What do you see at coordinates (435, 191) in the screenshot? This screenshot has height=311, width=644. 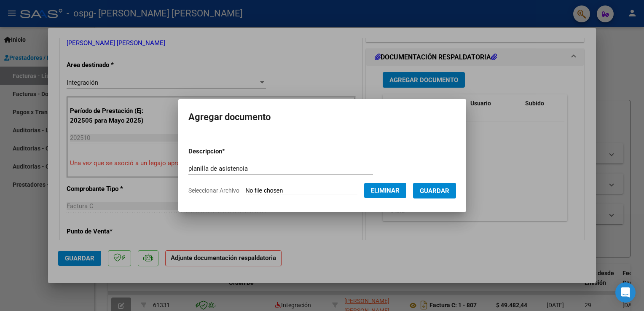 I see `span: Guardar` at bounding box center [435, 191].